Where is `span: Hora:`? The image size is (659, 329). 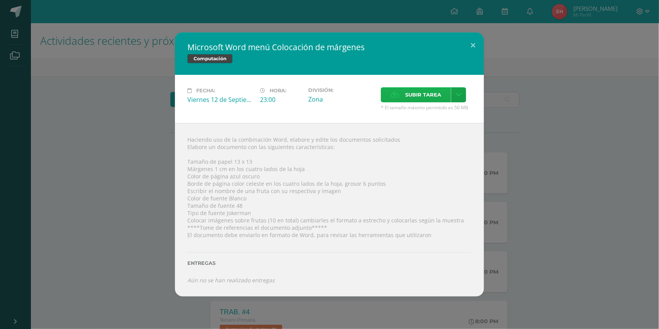 span: Hora: is located at coordinates (278, 90).